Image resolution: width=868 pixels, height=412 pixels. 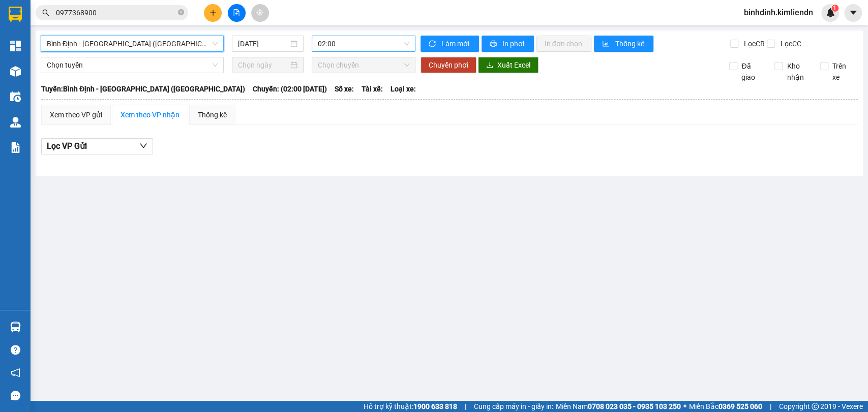 What do you see at coordinates (740, 407) in the screenshot?
I see `strong: 0369 525 060` at bounding box center [740, 407].